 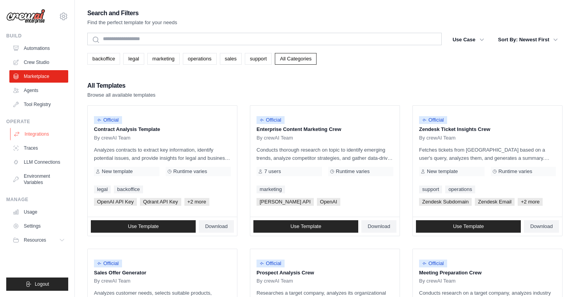 What do you see at coordinates (39, 104) in the screenshot?
I see `a: Tool Registry` at bounding box center [39, 104].